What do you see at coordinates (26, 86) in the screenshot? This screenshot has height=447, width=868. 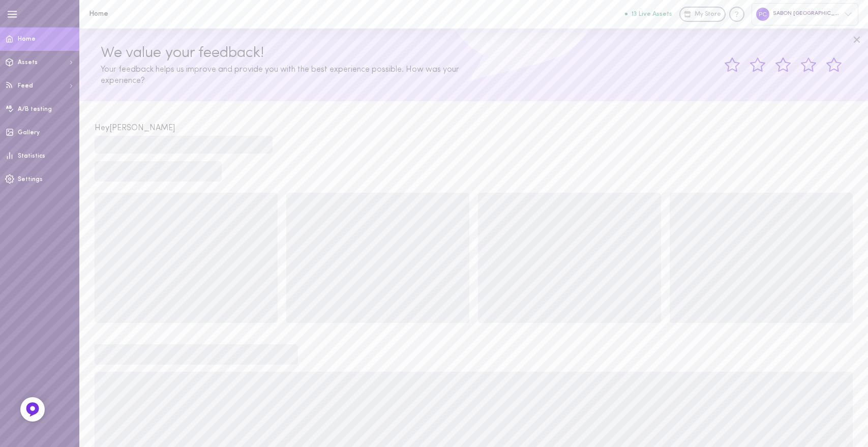 I see `span: Feed` at bounding box center [26, 86].